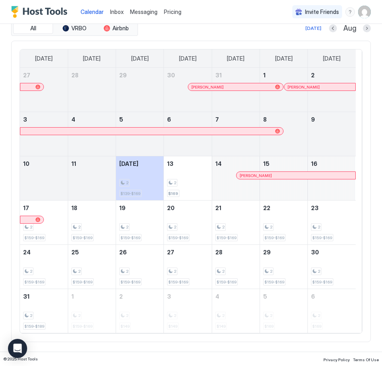 Image resolution: width=382 pixels, height=366 pixels. What do you see at coordinates (188, 59) in the screenshot?
I see `a: Wednesday` at bounding box center [188, 59].